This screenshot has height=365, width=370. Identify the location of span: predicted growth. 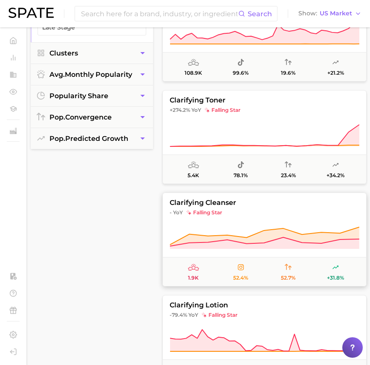
(89, 138).